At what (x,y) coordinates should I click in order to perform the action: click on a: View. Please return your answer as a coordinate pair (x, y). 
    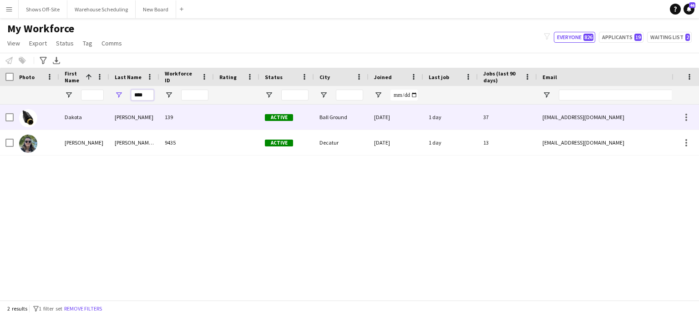
    Looking at the image, I should click on (14, 43).